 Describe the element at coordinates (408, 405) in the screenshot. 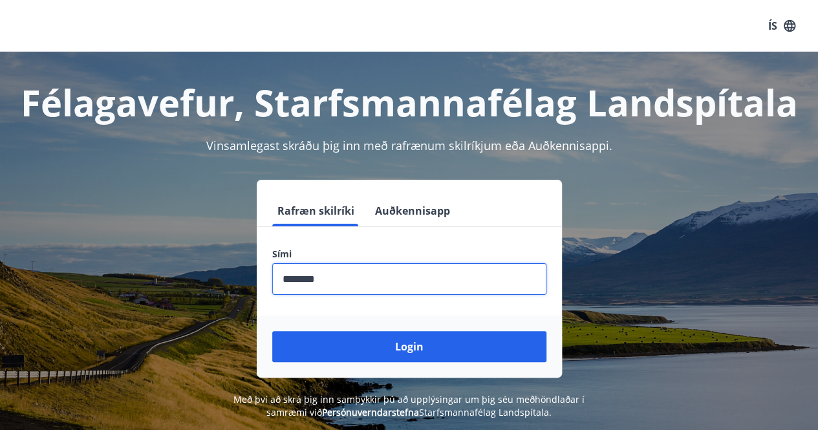

I see `span: Með því að skrá þig inn samþykkir þú að upplýsingar um þig séu meðhöndlaðar í samræmi við Starfsm...` at that location.